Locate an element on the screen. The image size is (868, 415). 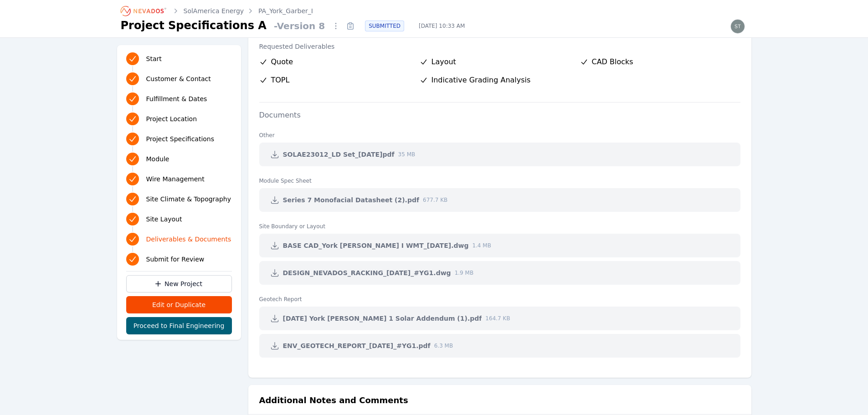
span: Fulfillment & Dates is located at coordinates (177, 99).